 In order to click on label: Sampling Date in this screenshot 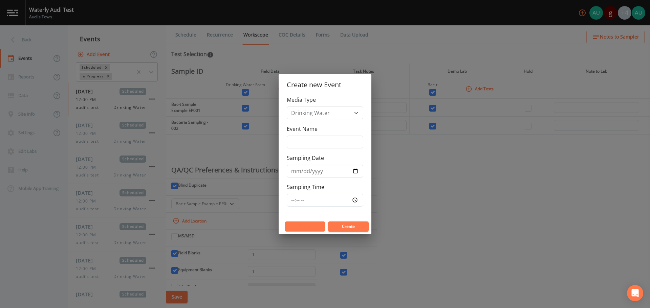, I will do `click(305, 158)`.